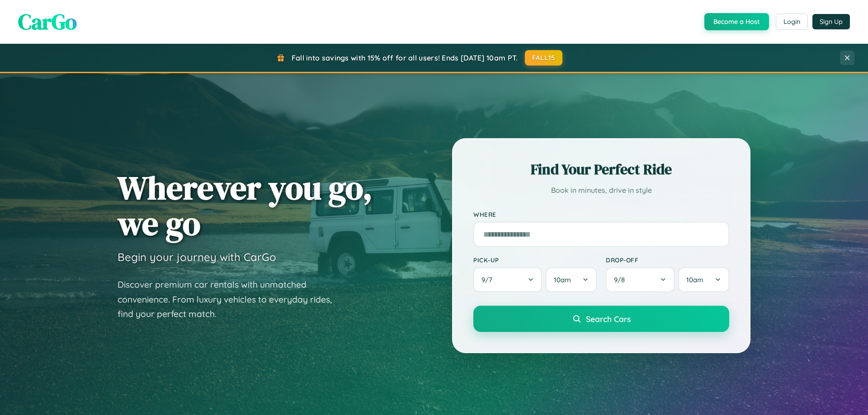 The image size is (868, 415). I want to click on p: Discover premium car rentals with unmatched convenience. From luxury vehicles to everyday rides, ..., so click(230, 300).